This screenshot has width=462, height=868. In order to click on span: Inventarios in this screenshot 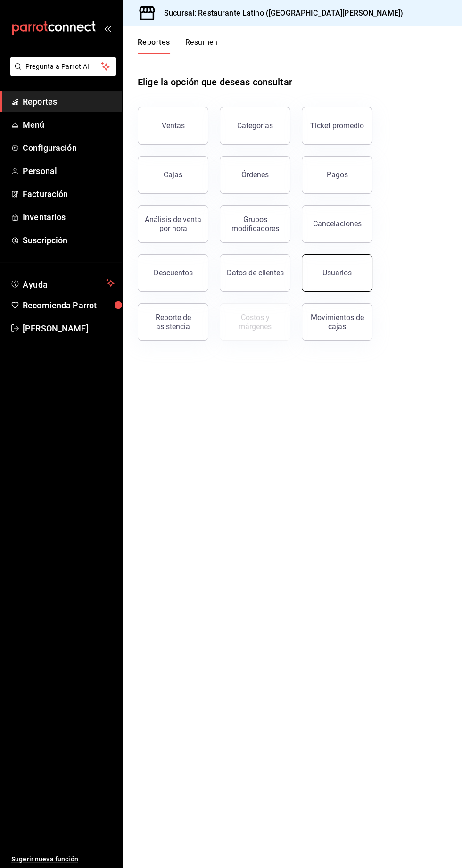, I will do `click(68, 217)`.